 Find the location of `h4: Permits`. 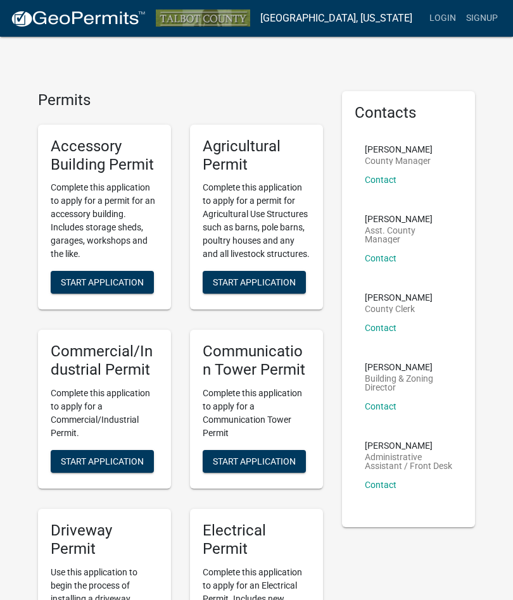

h4: Permits is located at coordinates (180, 100).